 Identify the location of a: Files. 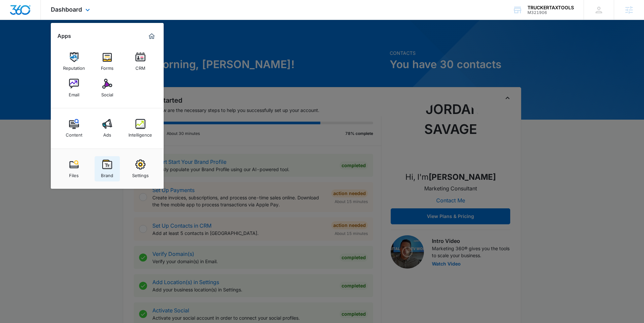
(74, 169).